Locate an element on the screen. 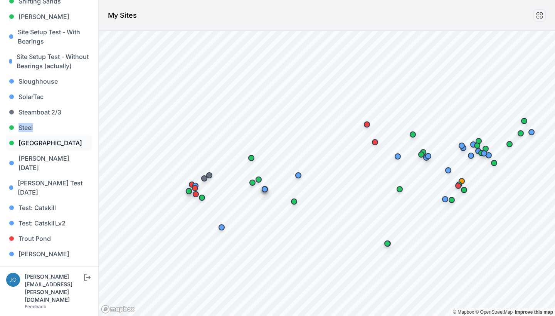 This screenshot has height=316, width=555. a: Steel is located at coordinates (49, 128).